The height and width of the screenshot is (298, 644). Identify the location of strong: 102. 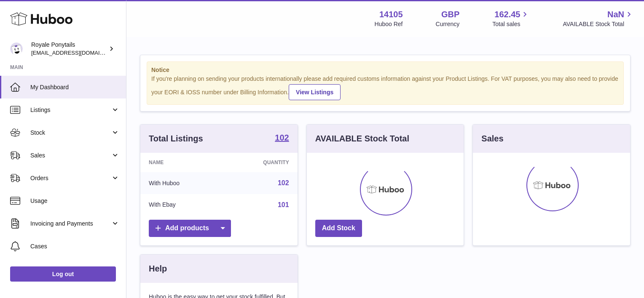
(282, 137).